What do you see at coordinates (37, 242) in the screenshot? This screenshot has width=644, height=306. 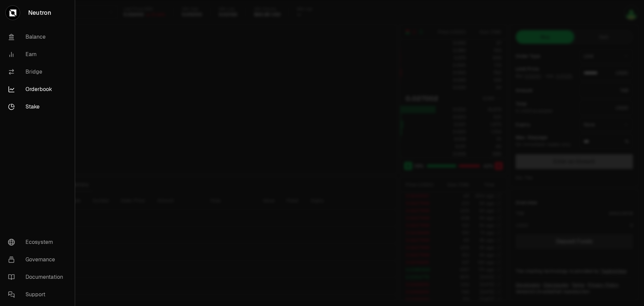 I see `a: Ecosystem` at bounding box center [37, 242].